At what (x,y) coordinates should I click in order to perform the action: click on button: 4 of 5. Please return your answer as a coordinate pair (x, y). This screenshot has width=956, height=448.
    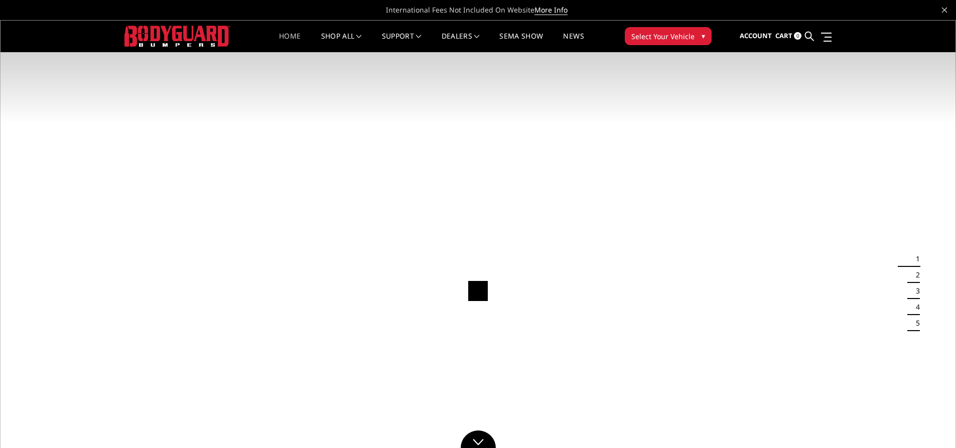
    Looking at the image, I should click on (915, 307).